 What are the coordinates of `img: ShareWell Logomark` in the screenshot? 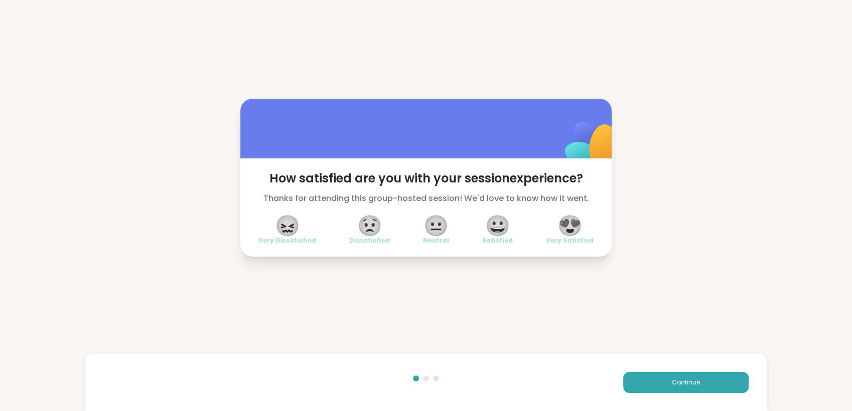 It's located at (591, 145).